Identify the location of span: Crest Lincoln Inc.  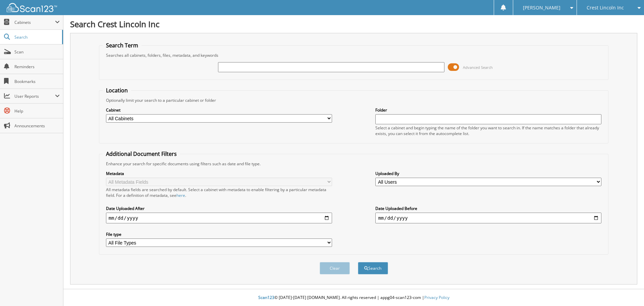
(605, 8).